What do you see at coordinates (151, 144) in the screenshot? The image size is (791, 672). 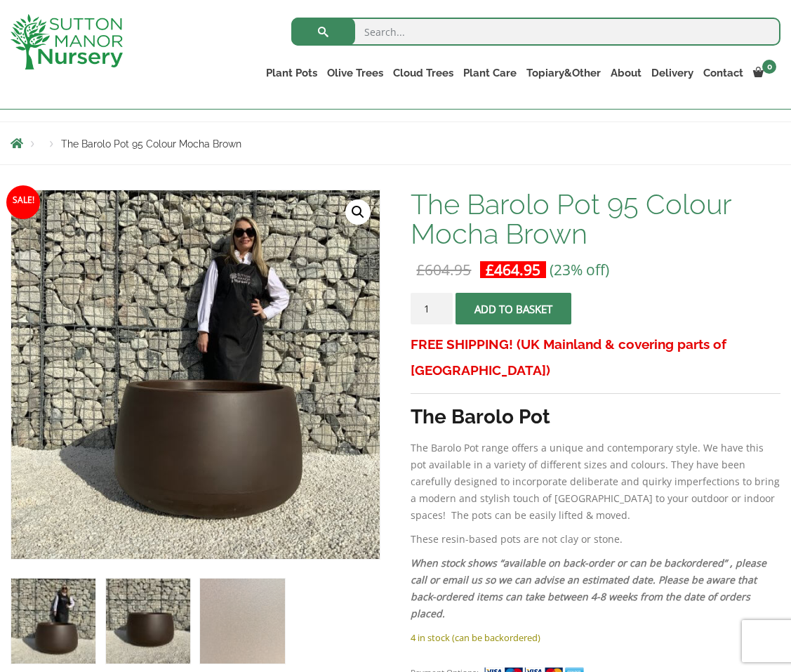 I see `span: The Barolo Pot 95 Colour Mocha Brown` at bounding box center [151, 144].